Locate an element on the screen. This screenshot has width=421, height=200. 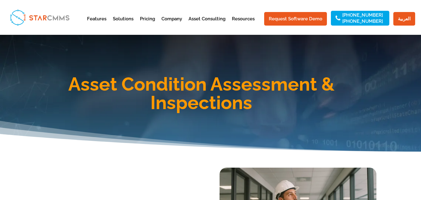
a: Solutions is located at coordinates (123, 24).